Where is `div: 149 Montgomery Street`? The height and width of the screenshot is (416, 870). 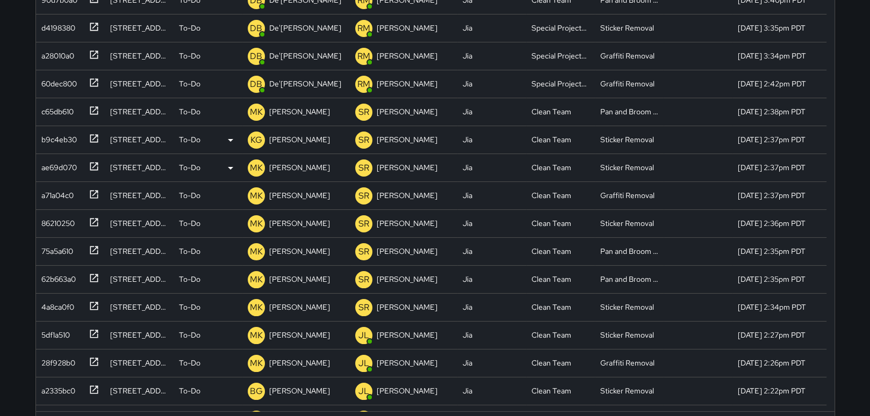
div: 149 Montgomery Street is located at coordinates (139, 56).